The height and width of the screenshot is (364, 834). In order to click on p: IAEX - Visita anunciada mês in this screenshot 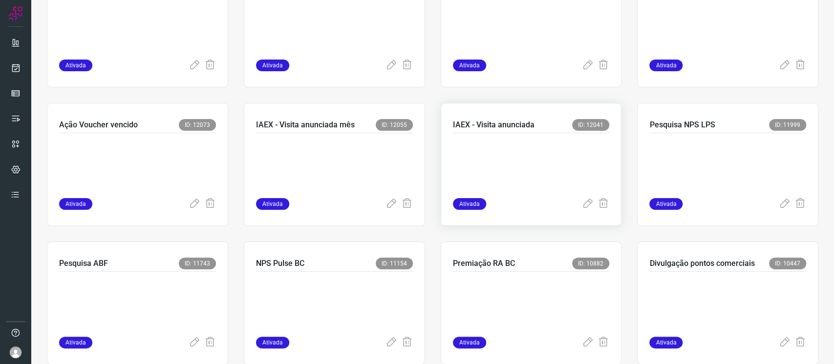, I will do `click(305, 125)`.